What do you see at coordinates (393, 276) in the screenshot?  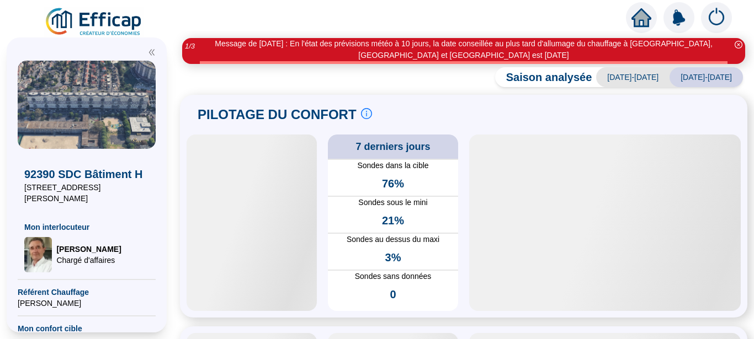 I see `span: Sondes sans données` at bounding box center [393, 276].